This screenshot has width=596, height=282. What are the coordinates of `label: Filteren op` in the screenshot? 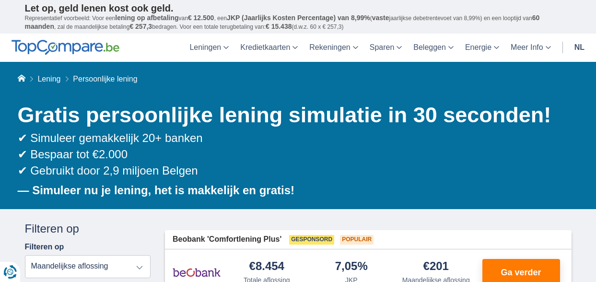 It's located at (45, 247).